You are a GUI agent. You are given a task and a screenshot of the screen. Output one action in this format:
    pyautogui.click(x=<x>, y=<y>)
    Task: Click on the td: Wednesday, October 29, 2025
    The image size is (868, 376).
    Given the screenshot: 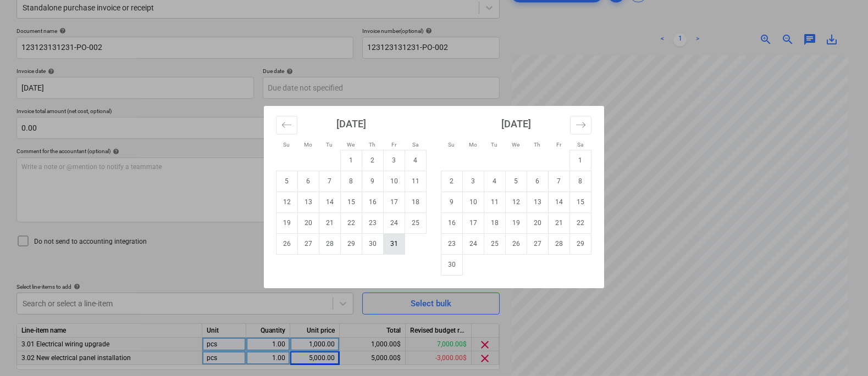 What is the action you would take?
    pyautogui.click(x=351, y=244)
    